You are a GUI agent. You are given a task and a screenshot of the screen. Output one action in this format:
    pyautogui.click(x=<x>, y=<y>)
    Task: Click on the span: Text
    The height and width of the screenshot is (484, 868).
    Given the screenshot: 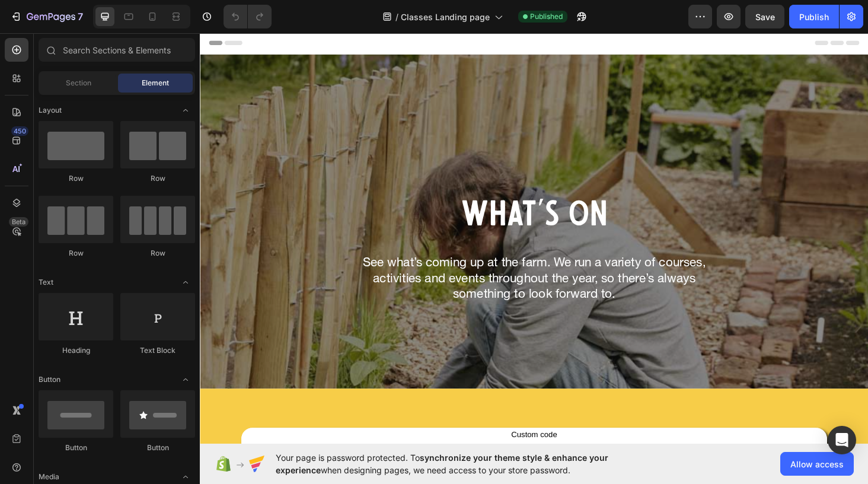 What is the action you would take?
    pyautogui.click(x=46, y=282)
    